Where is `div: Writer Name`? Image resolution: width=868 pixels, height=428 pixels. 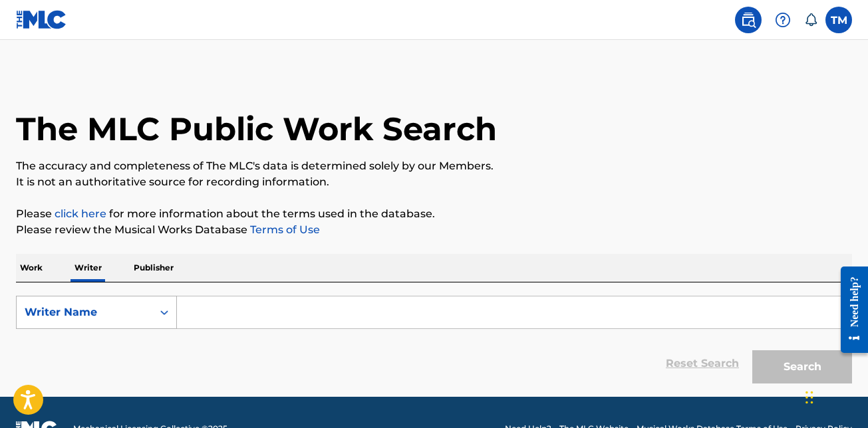
div: Writer Name is located at coordinates (84, 313).